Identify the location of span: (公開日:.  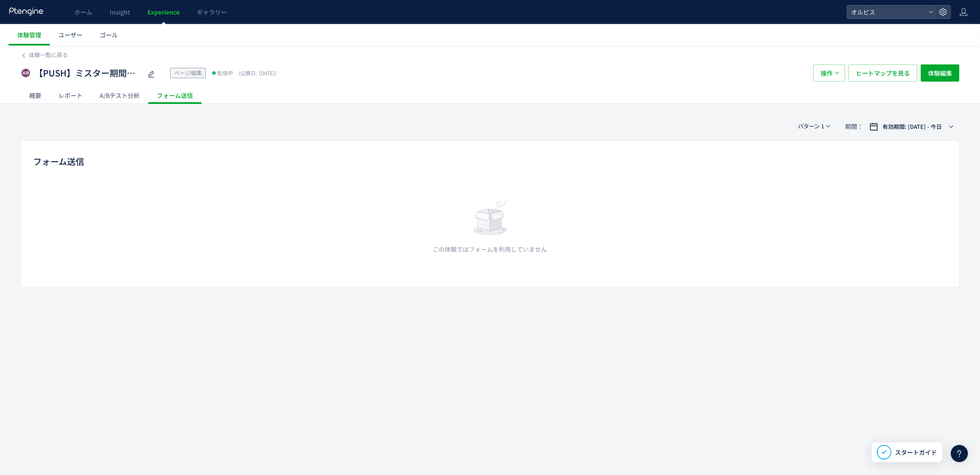
(248, 73).